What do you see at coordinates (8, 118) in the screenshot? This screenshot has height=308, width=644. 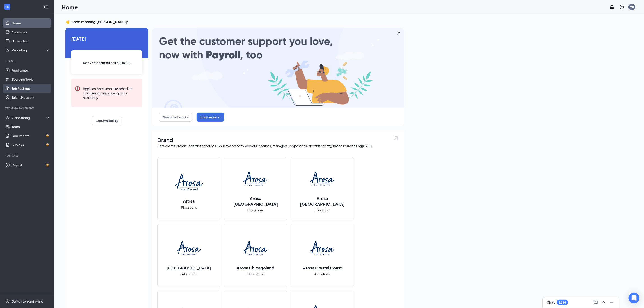 I see `svg: UserCheck` at bounding box center [8, 118].